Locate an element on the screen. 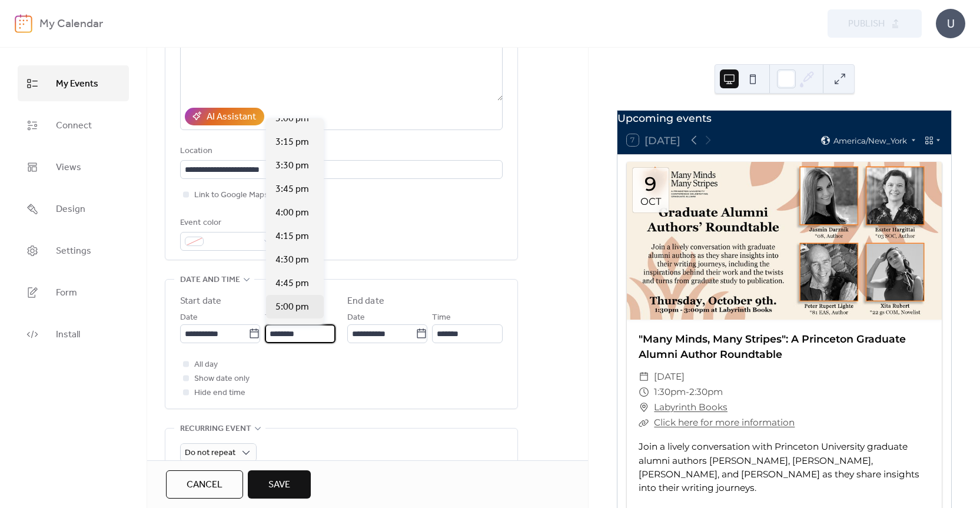 The width and height of the screenshot is (980, 508). a: Design is located at coordinates (73, 209).